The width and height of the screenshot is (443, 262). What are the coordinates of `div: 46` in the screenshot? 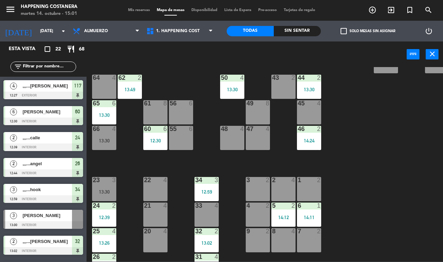 It's located at (298, 129).